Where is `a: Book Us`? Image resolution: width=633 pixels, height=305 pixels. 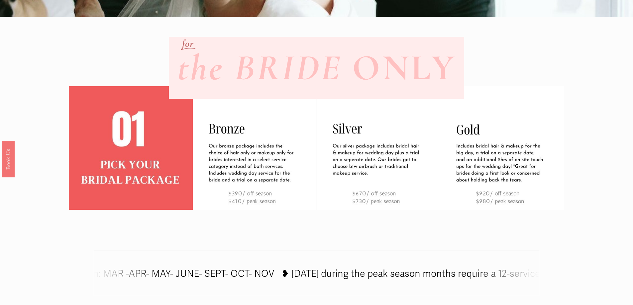
a: Book Us is located at coordinates (8, 159).